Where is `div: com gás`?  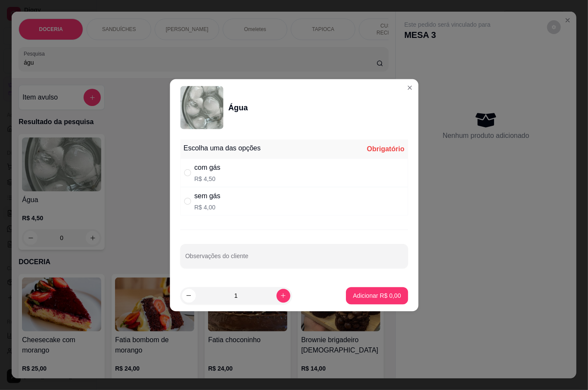 div: com gás is located at coordinates (207, 167).